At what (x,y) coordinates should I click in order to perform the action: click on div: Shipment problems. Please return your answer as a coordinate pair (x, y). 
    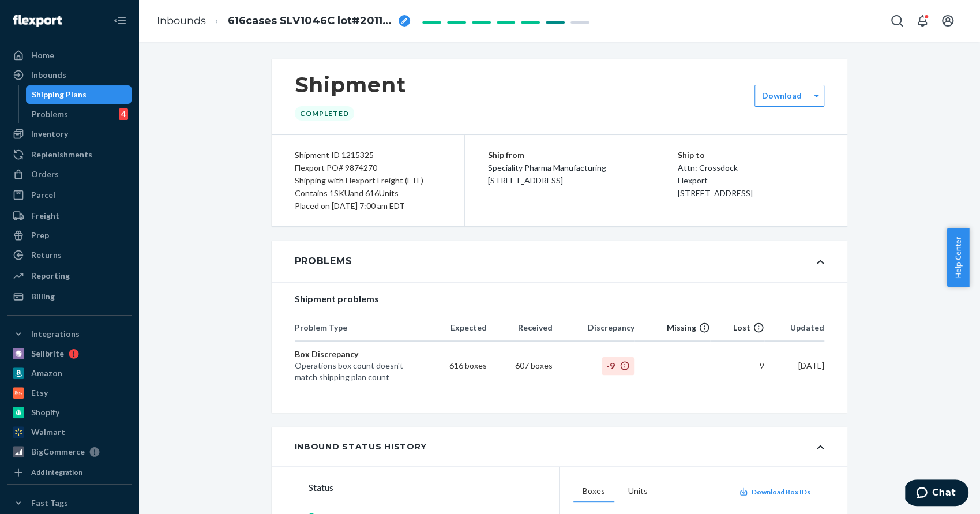
    Looking at the image, I should click on (560, 299).